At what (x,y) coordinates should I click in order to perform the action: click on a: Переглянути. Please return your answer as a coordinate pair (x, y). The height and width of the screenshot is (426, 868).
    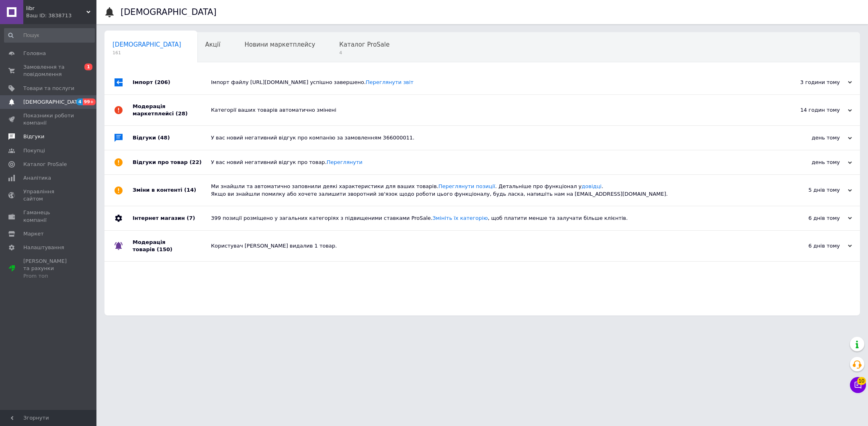
    Looking at the image, I should click on (344, 162).